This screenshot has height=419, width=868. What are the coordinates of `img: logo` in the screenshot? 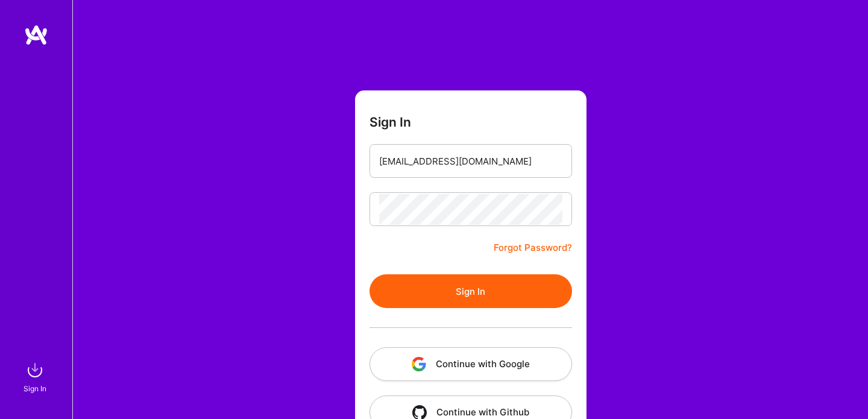 It's located at (36, 35).